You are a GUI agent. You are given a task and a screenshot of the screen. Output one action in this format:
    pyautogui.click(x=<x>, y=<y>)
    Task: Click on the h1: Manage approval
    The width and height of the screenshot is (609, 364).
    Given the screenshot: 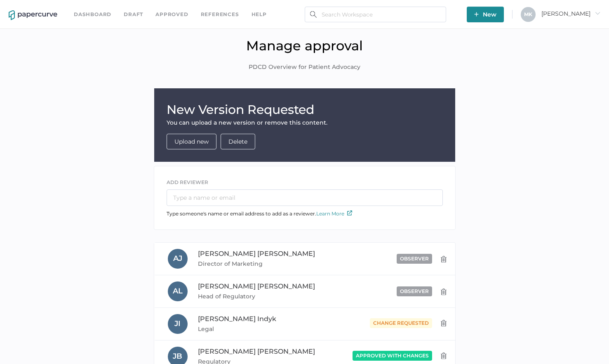 What is the action you would take?
    pyautogui.click(x=304, y=45)
    